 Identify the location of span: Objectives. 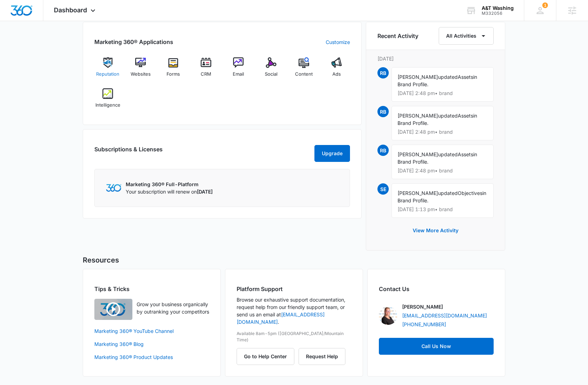
(470, 193).